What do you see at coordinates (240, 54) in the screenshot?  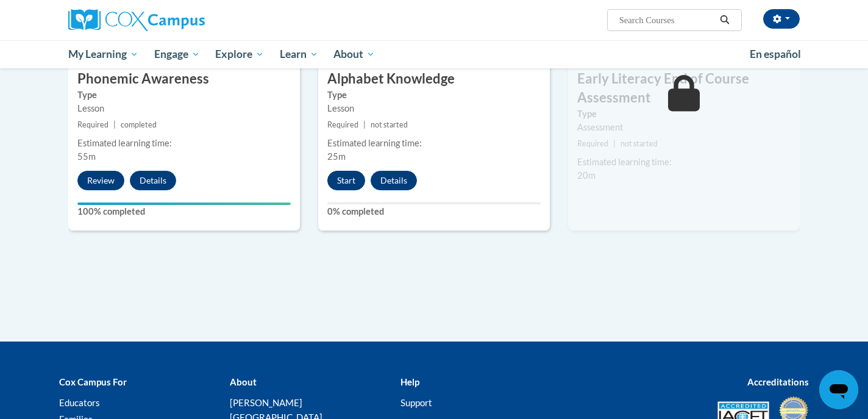 I see `span: Explore` at bounding box center [240, 54].